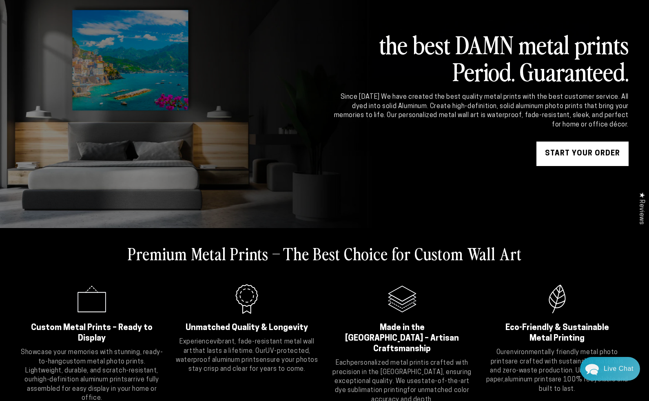 The image size is (649, 401). What do you see at coordinates (249, 347) in the screenshot?
I see `strong: vibrant, fade-resistant metal wall art` at bounding box center [249, 347].